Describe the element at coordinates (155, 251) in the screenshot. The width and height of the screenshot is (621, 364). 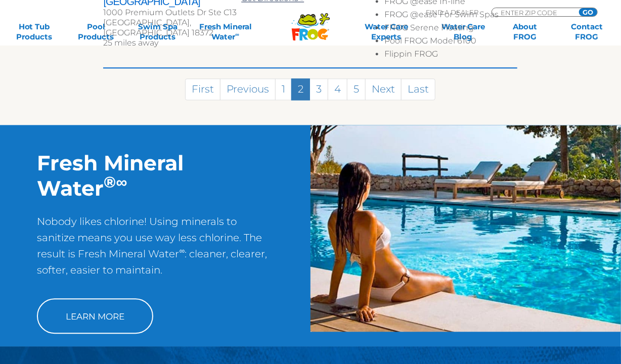
I see `p: Nobody likes chlorine! Using minerals to sanitize means you use way less chlorine. The result is ...` at that location.